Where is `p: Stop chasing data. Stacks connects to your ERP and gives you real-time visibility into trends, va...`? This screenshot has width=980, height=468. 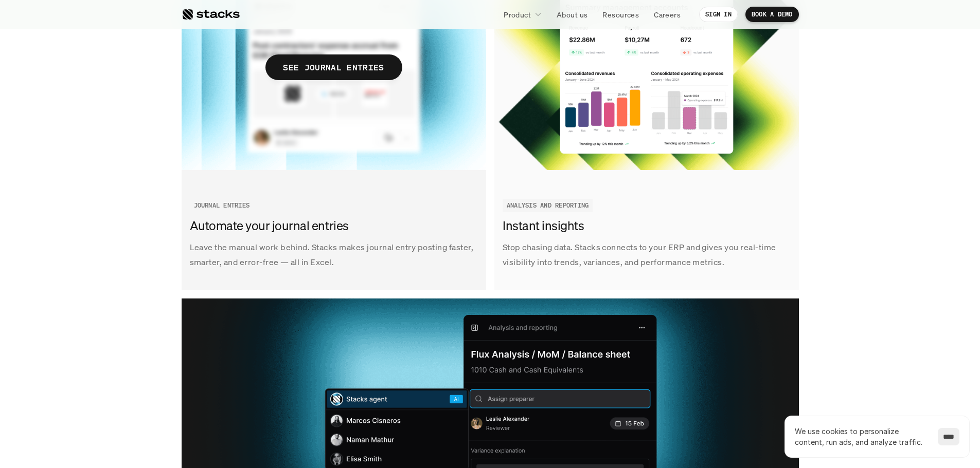 p: Stop chasing data. Stacks connects to your ERP and gives you real-time visibility into trends, va... is located at coordinates (647, 255).